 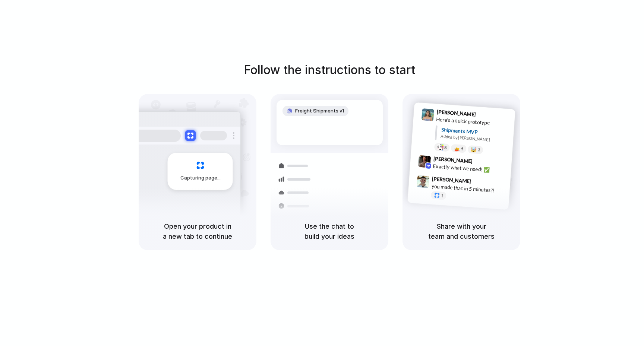 What do you see at coordinates (475, 132) in the screenshot?
I see `div: Shipments MVP` at bounding box center [475, 132].